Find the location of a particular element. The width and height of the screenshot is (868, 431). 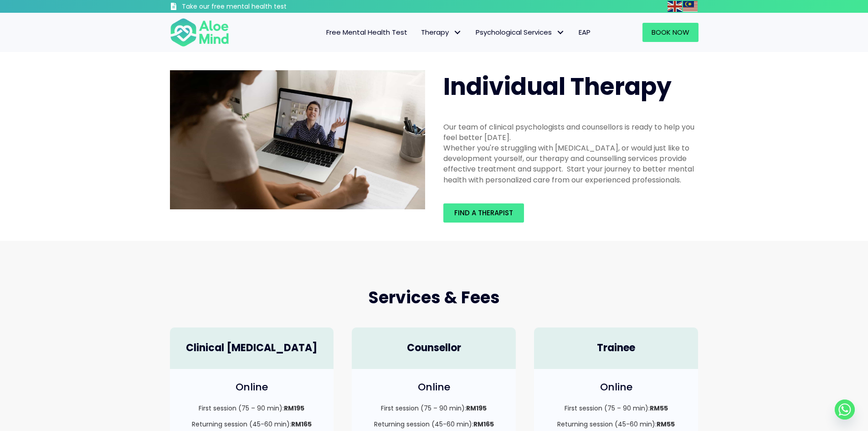

a: Book Now is located at coordinates (670, 32).